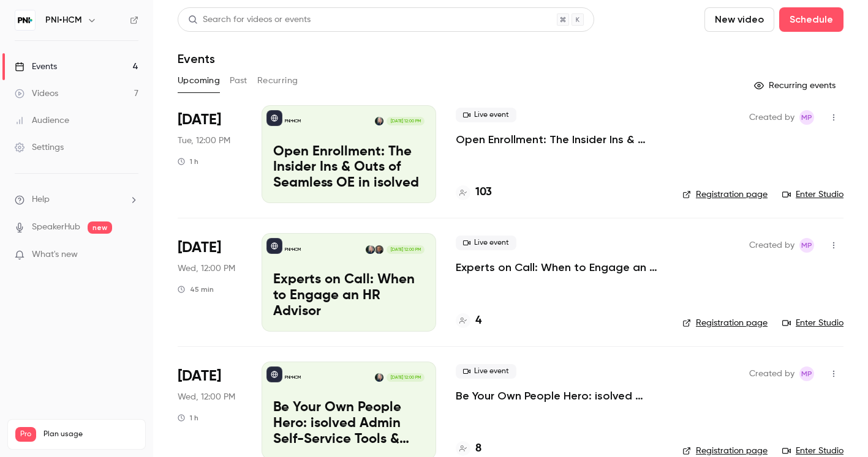 This screenshot has height=457, width=868. Describe the element at coordinates (56, 227) in the screenshot. I see `a: SpeakerHub` at that location.